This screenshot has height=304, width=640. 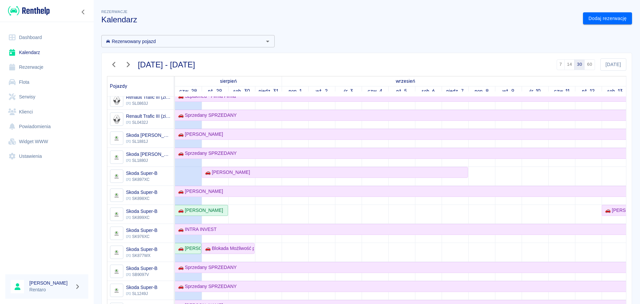 What do you see at coordinates (142, 179) in the screenshot?
I see `p: SK897XC` at bounding box center [142, 179].